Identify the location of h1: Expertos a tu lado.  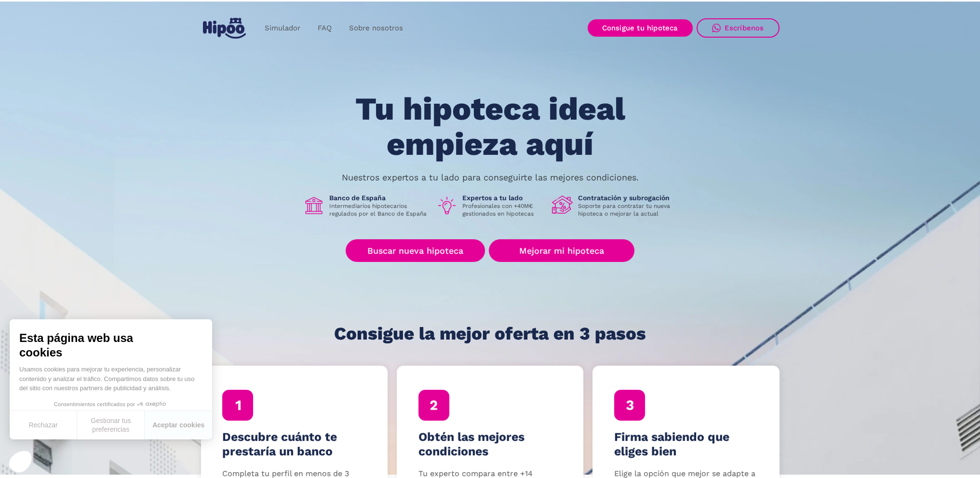
(503, 198).